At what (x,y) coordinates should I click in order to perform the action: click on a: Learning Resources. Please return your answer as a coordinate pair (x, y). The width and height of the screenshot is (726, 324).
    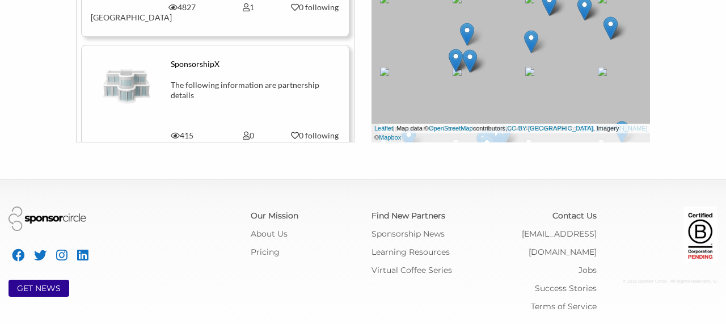
    Looking at the image, I should click on (411, 252).